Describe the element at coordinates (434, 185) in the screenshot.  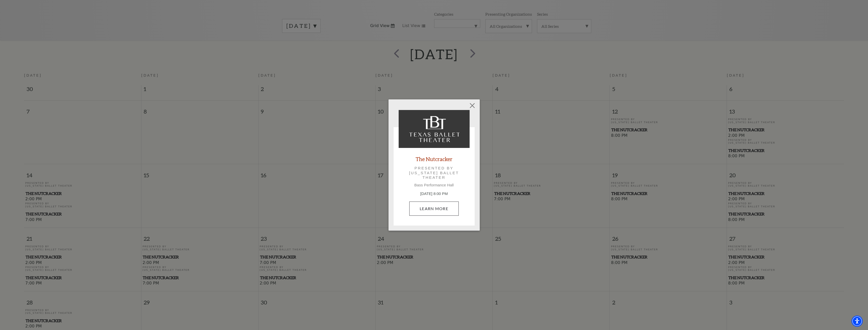
I see `p: Bass Performance Hall` at that location.